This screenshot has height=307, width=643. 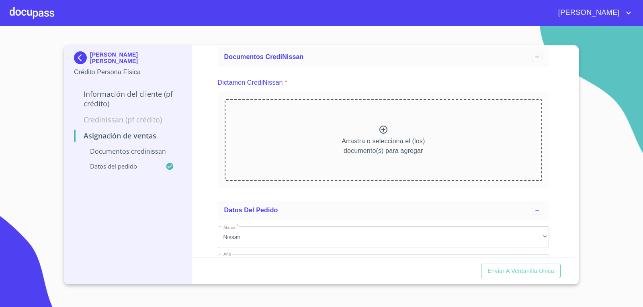 I want to click on p: Documentos CrediNissan, so click(x=128, y=152).